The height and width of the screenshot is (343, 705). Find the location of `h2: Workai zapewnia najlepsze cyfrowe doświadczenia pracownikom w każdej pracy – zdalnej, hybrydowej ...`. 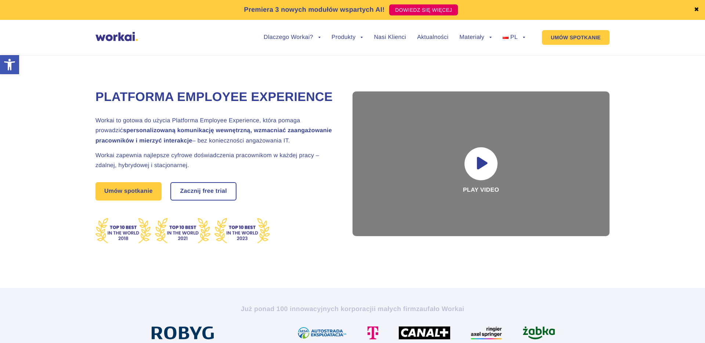

h2: Workai zapewnia najlepsze cyfrowe doświadczenia pracownikom w każdej pracy – zdalnej, hybrydowej ... is located at coordinates (215, 160).